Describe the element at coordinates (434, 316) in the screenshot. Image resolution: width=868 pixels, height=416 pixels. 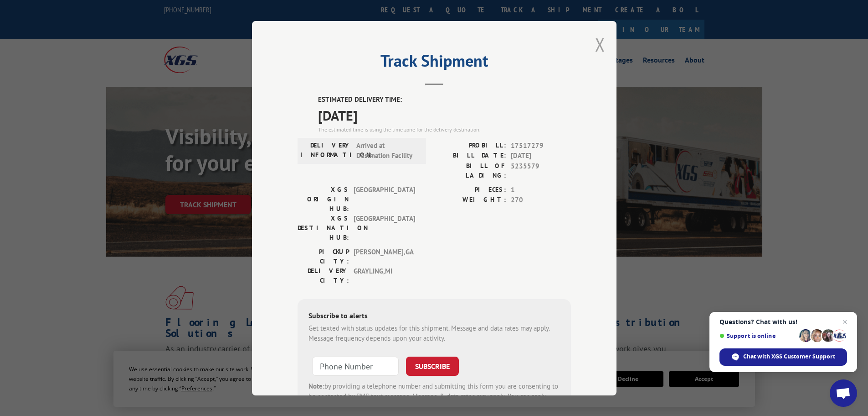
I see `div: Subscribe to alerts` at that location.